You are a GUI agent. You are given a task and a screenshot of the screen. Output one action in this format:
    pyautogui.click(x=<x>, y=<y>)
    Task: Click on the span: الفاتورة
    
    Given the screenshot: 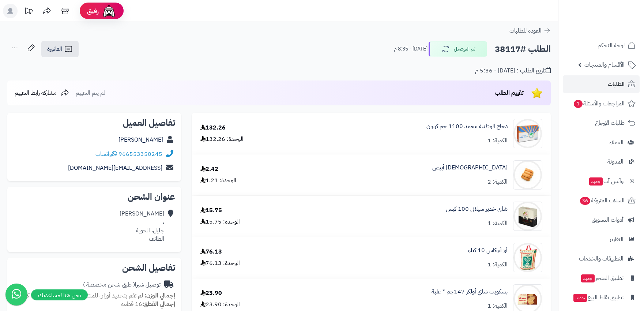 What is the action you would take?
    pyautogui.click(x=54, y=49)
    